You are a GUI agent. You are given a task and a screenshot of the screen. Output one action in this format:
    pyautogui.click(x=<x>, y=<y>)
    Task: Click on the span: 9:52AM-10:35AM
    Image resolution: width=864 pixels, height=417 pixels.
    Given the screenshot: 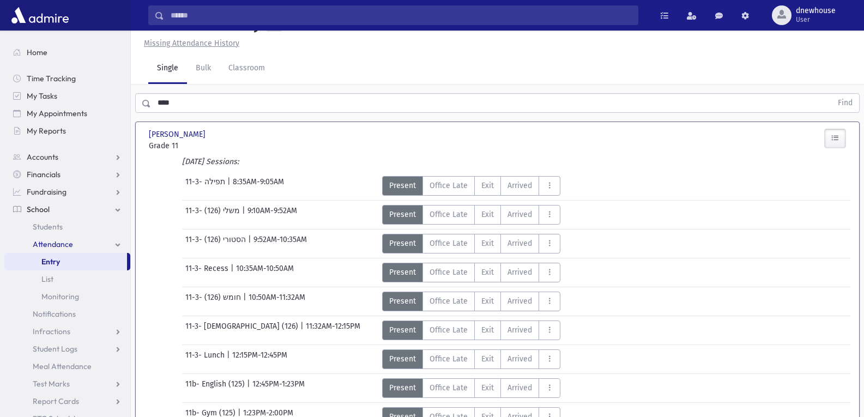 What is the action you would take?
    pyautogui.click(x=280, y=244)
    